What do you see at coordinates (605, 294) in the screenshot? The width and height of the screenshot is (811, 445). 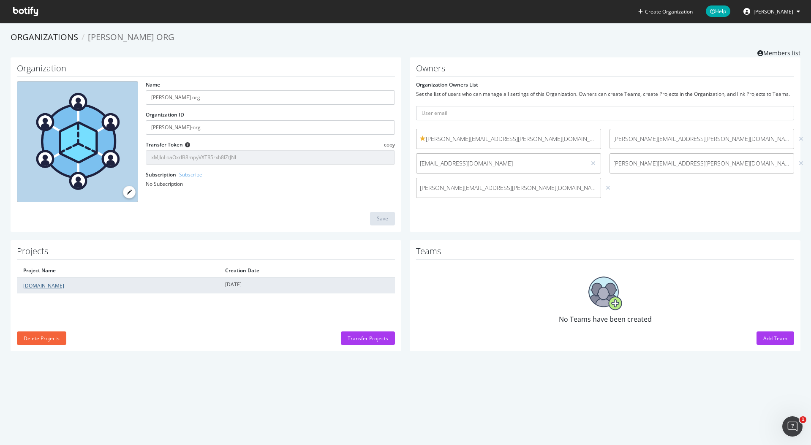 I see `img: No Teams have been created` at bounding box center [605, 294].